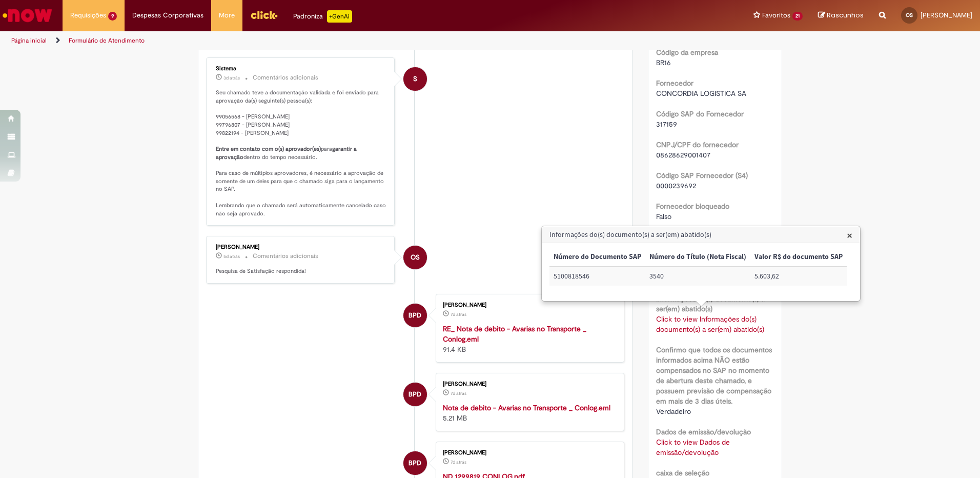  Describe the element at coordinates (415, 258) in the screenshot. I see `div: Oziris Lima Alves da Silva` at that location.